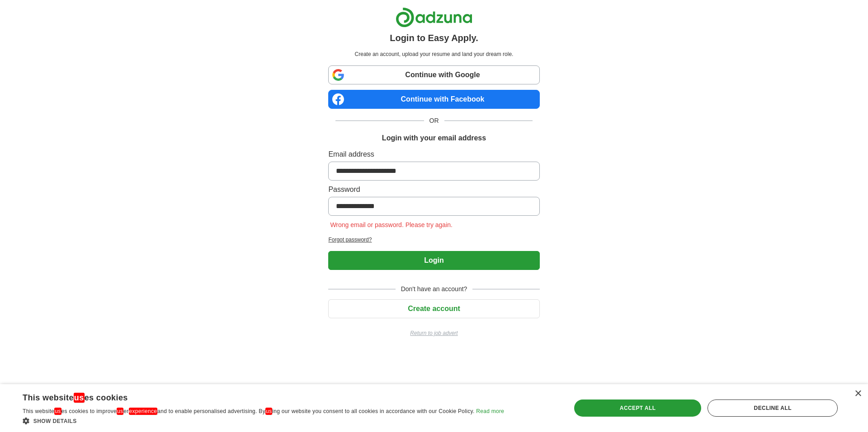 This screenshot has height=432, width=868. I want to click on a: Forgot password?, so click(433, 240).